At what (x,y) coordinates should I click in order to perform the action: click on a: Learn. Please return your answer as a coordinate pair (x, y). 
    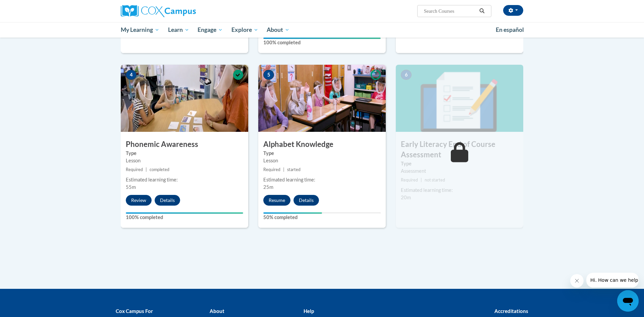
    Looking at the image, I should click on (179, 29).